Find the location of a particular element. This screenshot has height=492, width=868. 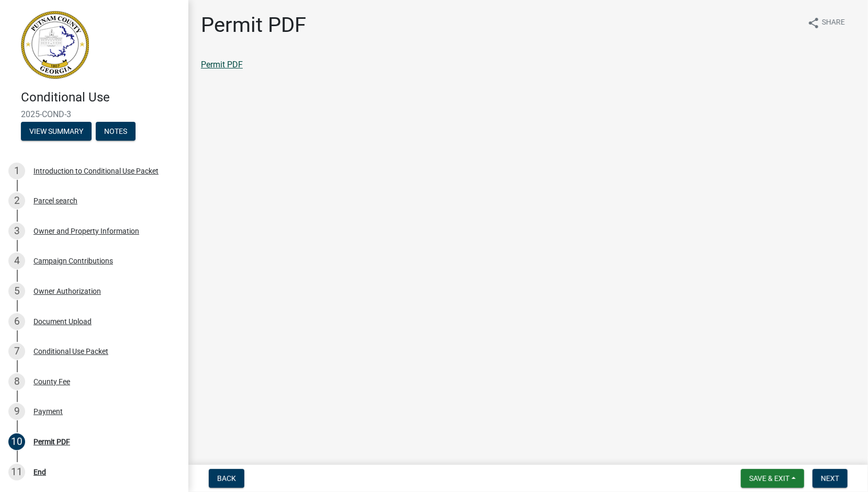

span: 2025-COND-3 is located at coordinates (94, 114).